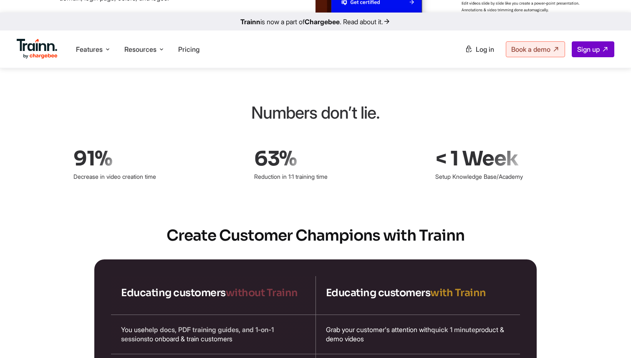 This screenshot has width=631, height=358. Describe the element at coordinates (588, 49) in the screenshot. I see `span: Sign up` at that location.